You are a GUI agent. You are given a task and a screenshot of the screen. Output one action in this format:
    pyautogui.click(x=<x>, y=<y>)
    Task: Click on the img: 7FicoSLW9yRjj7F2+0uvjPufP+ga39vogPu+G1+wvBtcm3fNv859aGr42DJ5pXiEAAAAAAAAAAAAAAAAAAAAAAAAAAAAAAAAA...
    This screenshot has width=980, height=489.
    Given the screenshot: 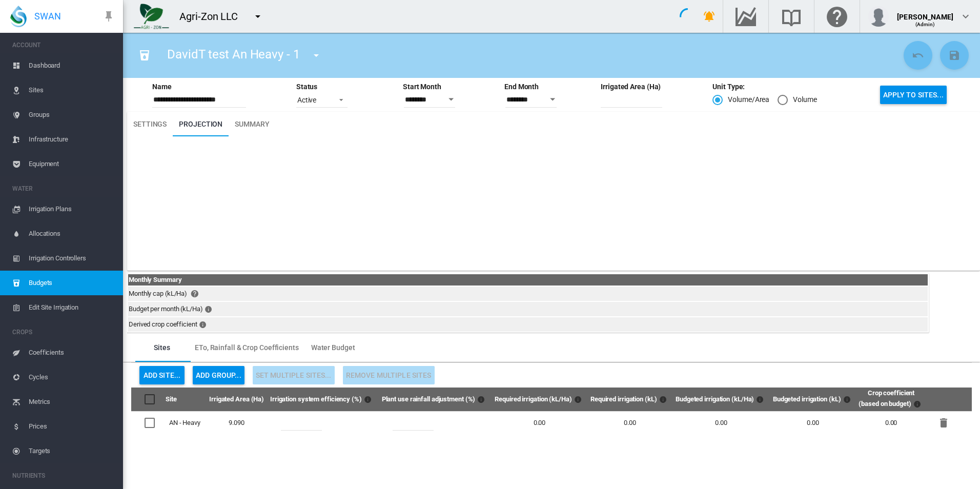 What is the action you would take?
    pyautogui.click(x=151, y=17)
    